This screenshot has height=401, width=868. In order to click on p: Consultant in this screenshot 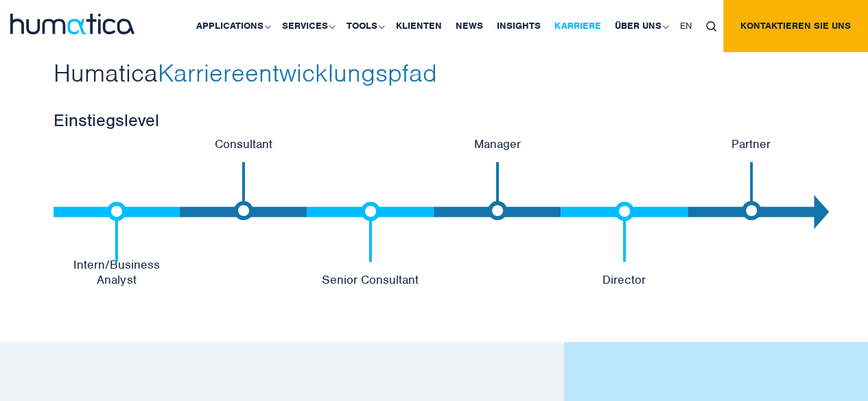, I will do `click(243, 144)`.